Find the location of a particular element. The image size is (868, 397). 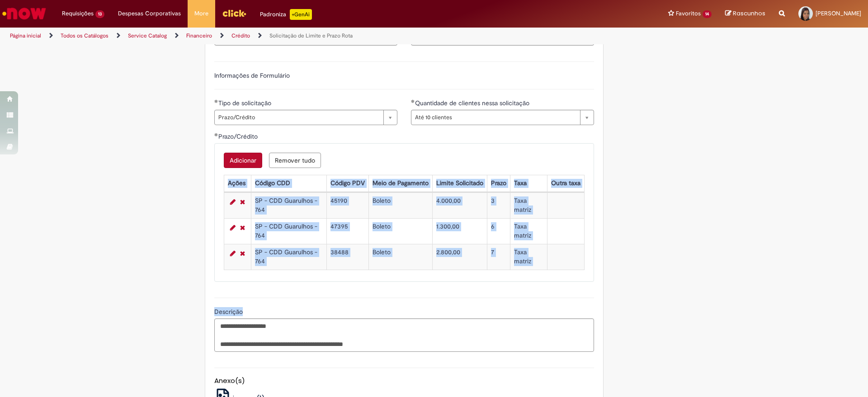

a: Página inicial is located at coordinates (25, 36).